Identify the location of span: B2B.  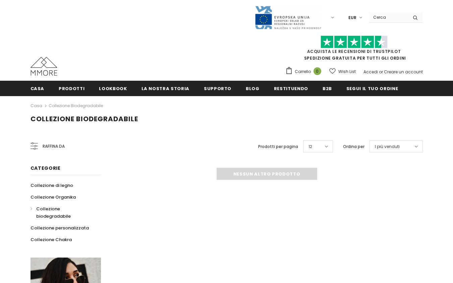
(327, 89).